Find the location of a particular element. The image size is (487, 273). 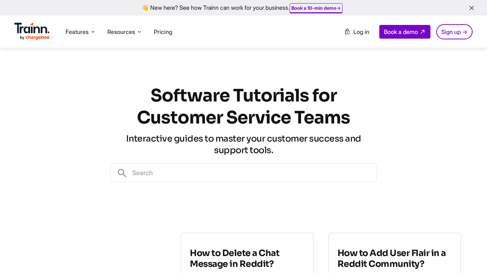

h3: How to Delete a Chat Message in Reddit? is located at coordinates (247, 258).